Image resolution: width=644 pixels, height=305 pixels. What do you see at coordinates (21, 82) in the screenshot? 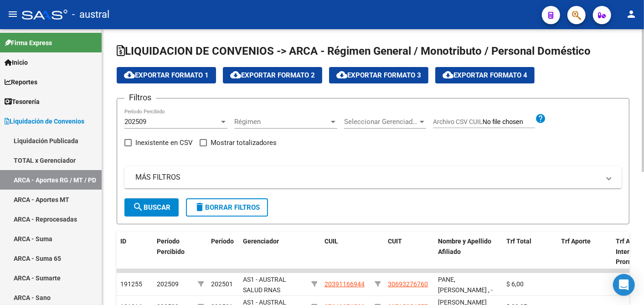
I see `span: Reportes` at bounding box center [21, 82].